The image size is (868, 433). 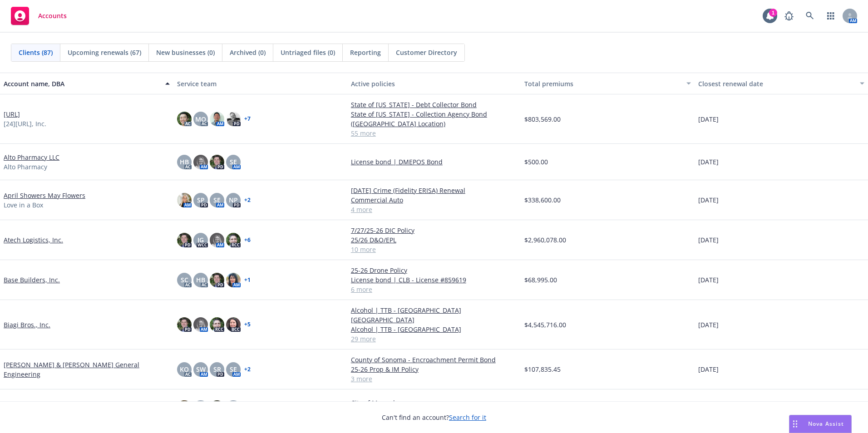 What do you see at coordinates (248, 52) in the screenshot?
I see `span: Archived (0)` at bounding box center [248, 52].